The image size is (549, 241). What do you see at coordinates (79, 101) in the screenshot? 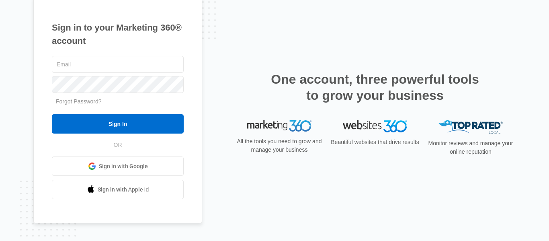
I see `a: Forgot Password?` at bounding box center [79, 101].